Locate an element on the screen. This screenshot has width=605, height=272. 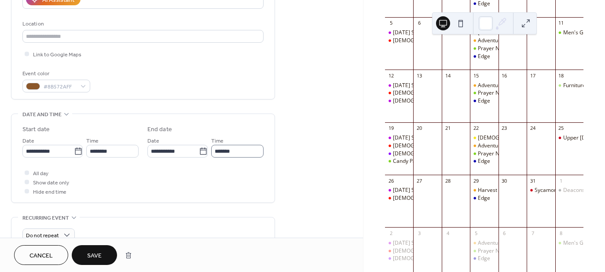
button: Cancel is located at coordinates (41, 255).